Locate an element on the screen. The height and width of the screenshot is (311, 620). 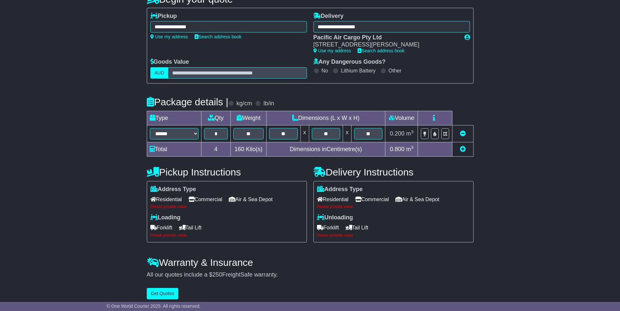
td: Dimensions (L x W x H) is located at coordinates (326, 118).